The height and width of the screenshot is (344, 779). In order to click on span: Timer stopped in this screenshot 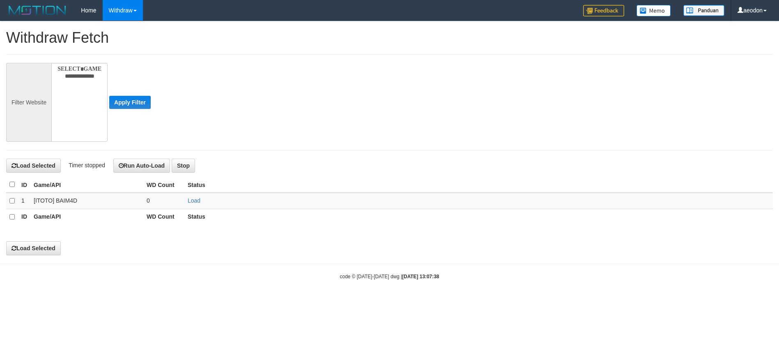, I will do `click(87, 165)`.